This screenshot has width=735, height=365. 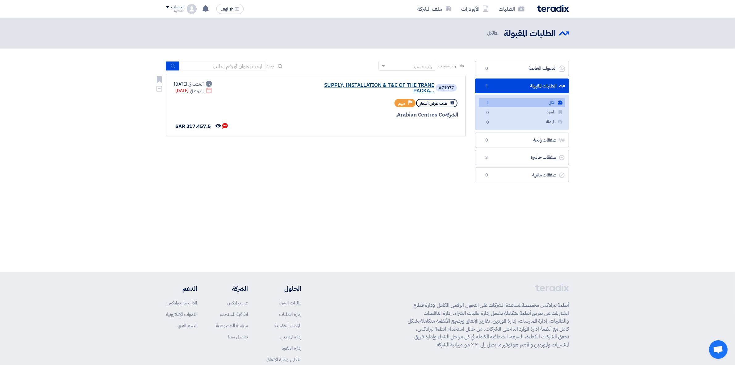 I want to click on li: الدعم, so click(x=182, y=288).